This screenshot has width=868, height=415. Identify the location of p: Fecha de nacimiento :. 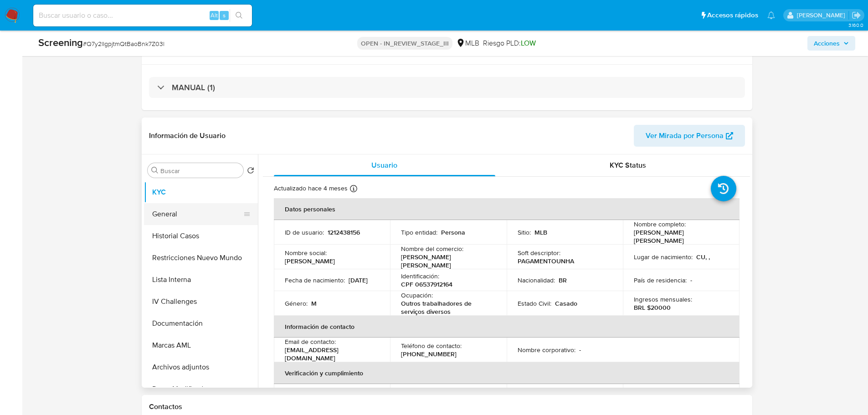
(314, 280).